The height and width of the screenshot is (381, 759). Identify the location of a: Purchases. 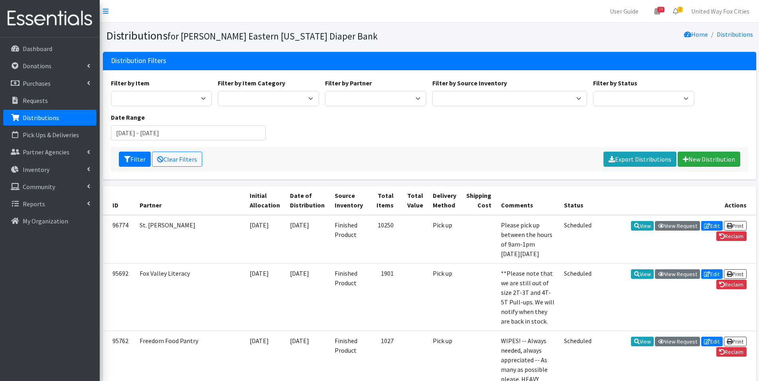
(50, 83).